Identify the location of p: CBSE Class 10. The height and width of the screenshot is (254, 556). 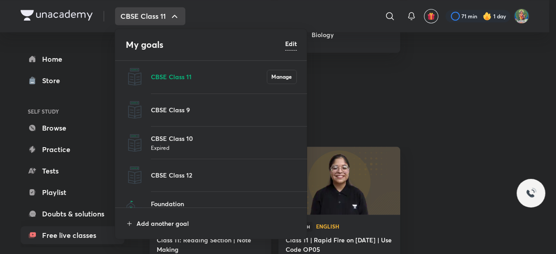
(224, 138).